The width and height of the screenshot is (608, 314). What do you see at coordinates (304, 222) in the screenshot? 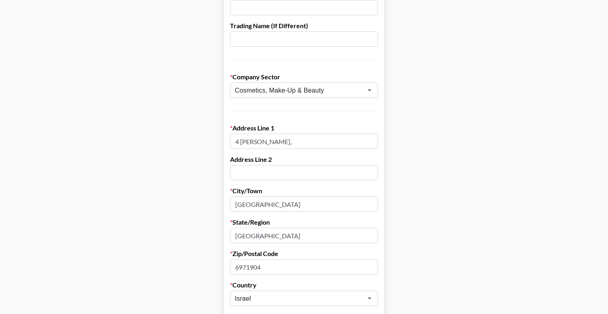
I see `label: State/Region` at bounding box center [304, 222].